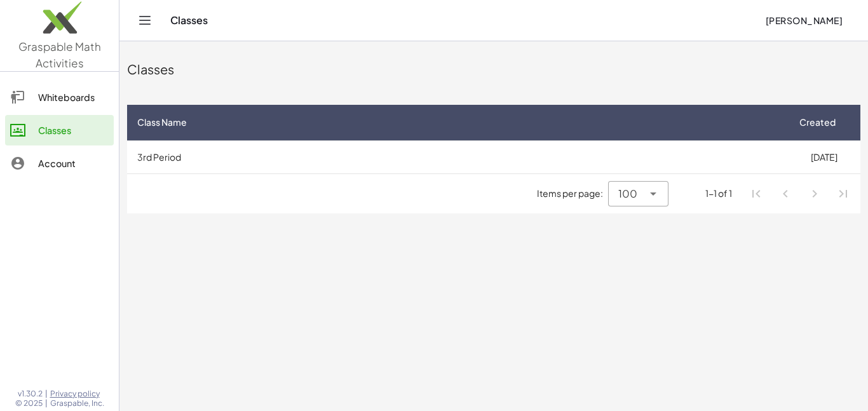 This screenshot has width=868, height=411. What do you see at coordinates (59, 97) in the screenshot?
I see `a: Whiteboards` at bounding box center [59, 97].